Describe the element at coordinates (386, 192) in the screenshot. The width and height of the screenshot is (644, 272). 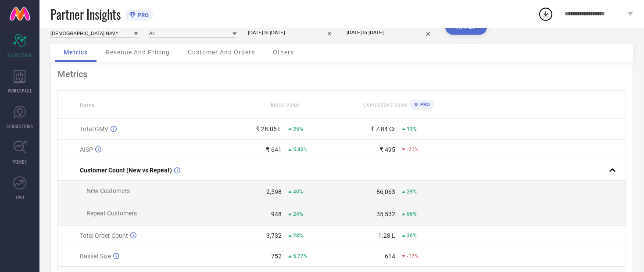
I see `div: 86,063` at that location.